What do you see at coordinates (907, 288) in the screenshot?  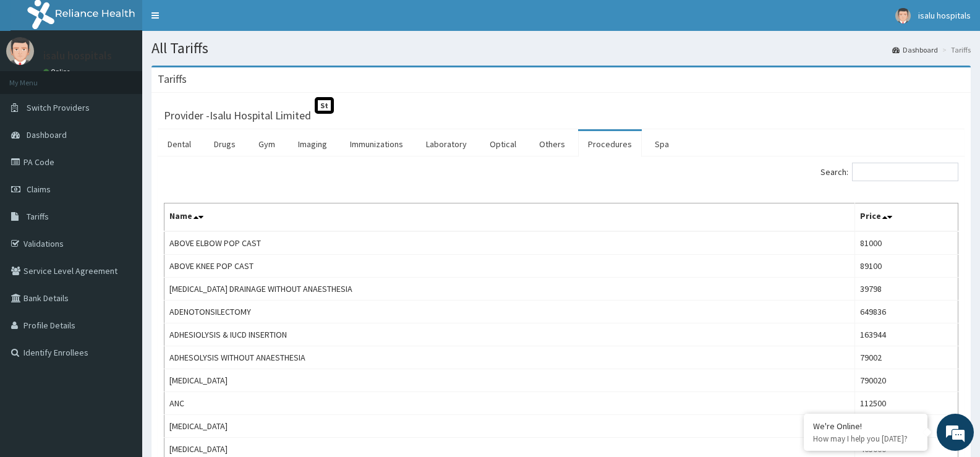 I see `td: 39798` at bounding box center [907, 288].